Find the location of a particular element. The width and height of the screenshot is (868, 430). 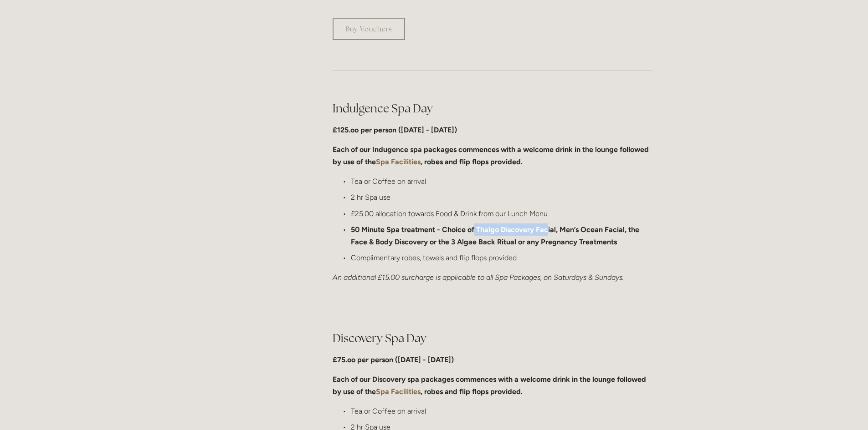

strong: Each of our Discovery spa packages commences with a welcome drink in the lounge followed by use o... is located at coordinates (490, 385).